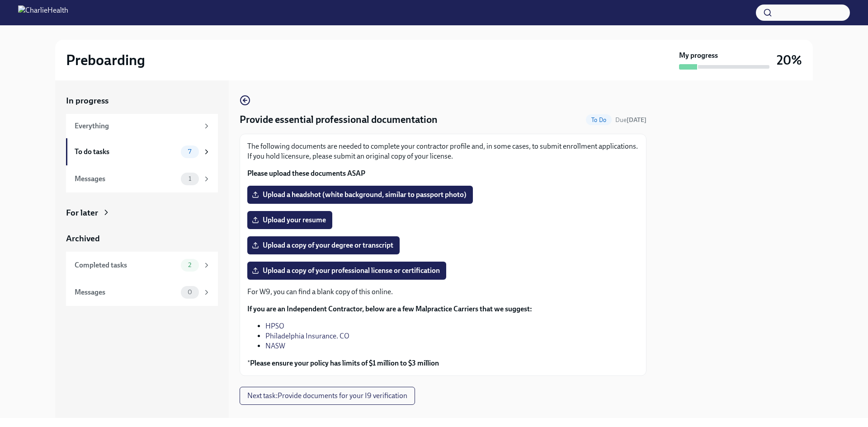  I want to click on span: September 28th, 2025 06:00, so click(630, 120).